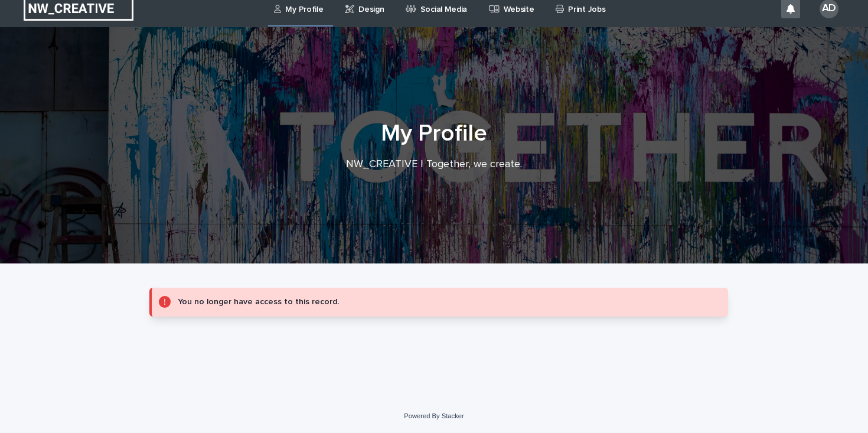  What do you see at coordinates (434, 165) in the screenshot?
I see `p: NW_CREATIVE | Together, we create.` at bounding box center [434, 165].